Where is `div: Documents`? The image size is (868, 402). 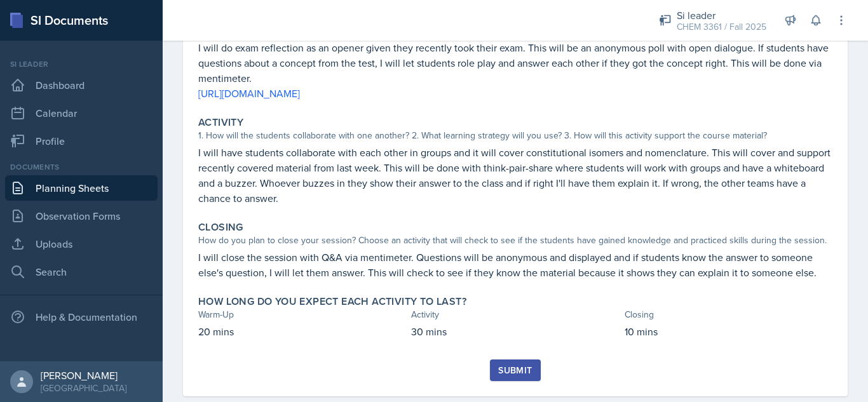
div: Documents is located at coordinates (81, 167).